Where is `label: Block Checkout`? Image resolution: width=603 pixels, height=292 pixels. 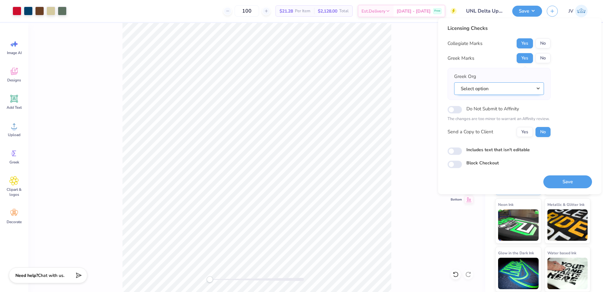 label: Block Checkout is located at coordinates (483, 163).